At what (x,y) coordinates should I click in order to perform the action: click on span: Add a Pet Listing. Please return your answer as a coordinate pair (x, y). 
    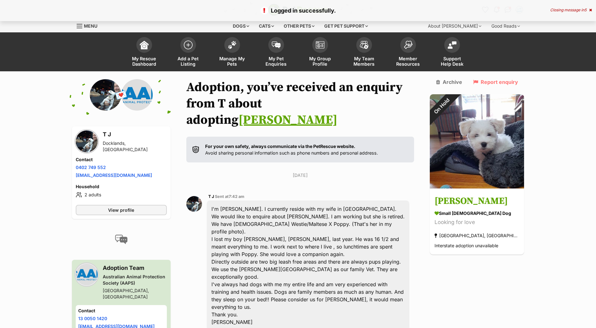
    Looking at the image, I should click on (188, 61).